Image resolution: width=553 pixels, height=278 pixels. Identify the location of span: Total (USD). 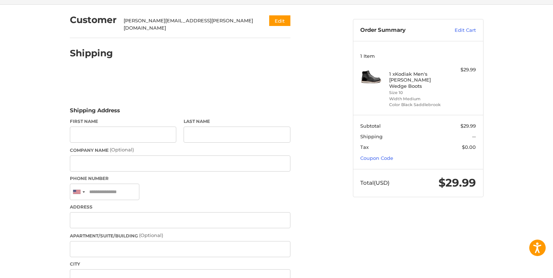
(375, 183).